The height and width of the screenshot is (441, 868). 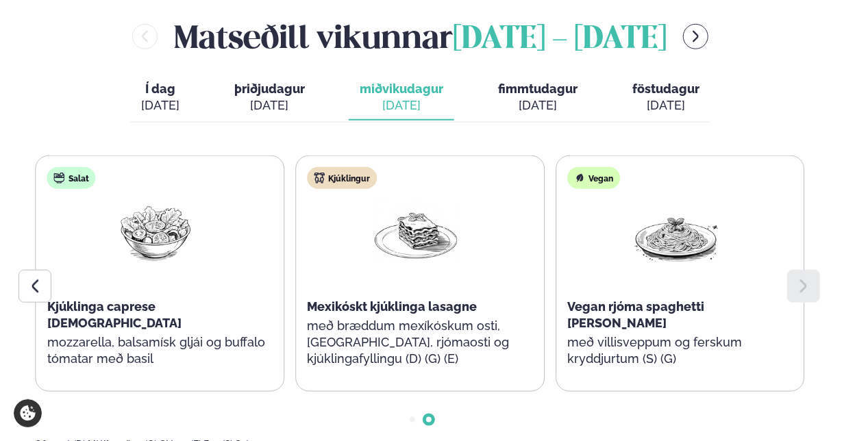 What do you see at coordinates (342, 178) in the screenshot?
I see `div: Kjúklingur` at bounding box center [342, 178].